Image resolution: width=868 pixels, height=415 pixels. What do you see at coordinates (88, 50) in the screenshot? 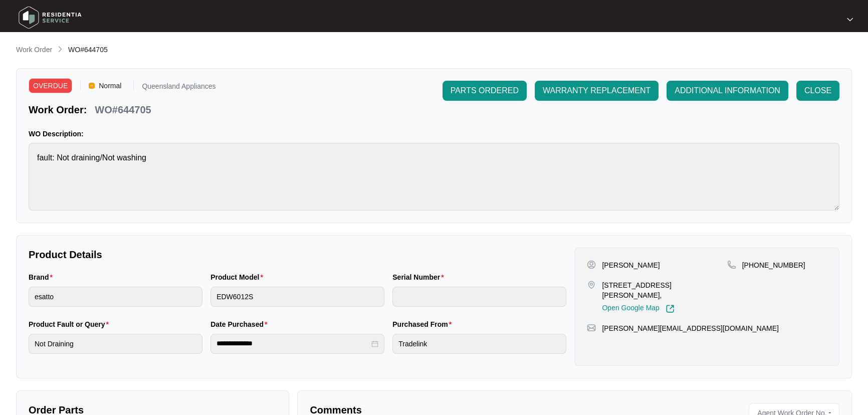
I see `span: WO#644705` at bounding box center [88, 50].